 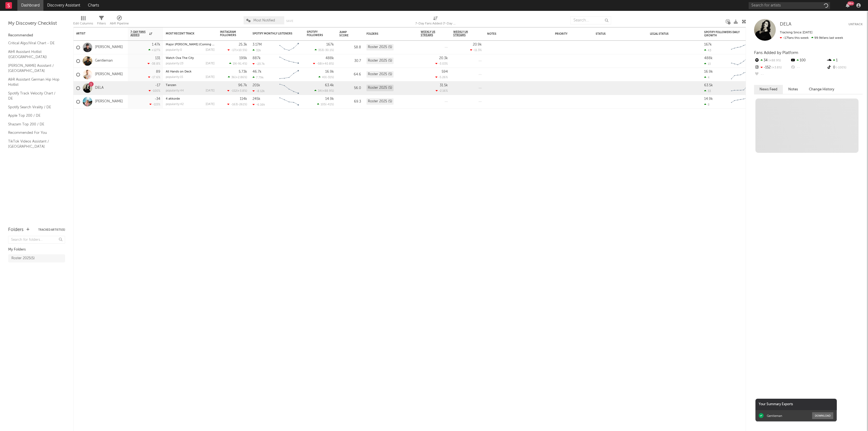 What do you see at coordinates (257, 50) in the screenshot?
I see `div: 32k` at bounding box center [257, 50].